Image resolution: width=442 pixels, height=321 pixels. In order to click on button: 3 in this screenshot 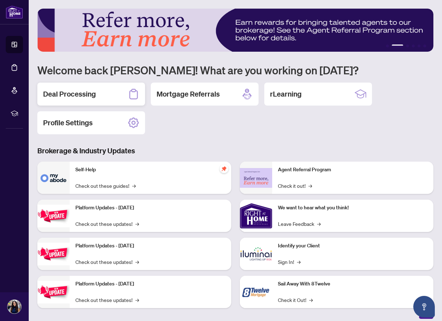, I will do `click(407, 46)`.